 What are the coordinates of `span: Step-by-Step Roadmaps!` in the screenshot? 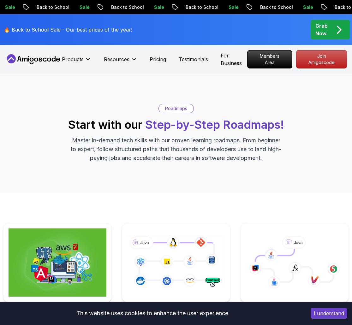 It's located at (215, 125).